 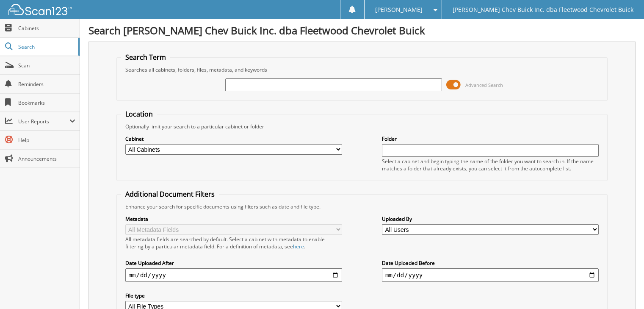 I want to click on legend: Search Term, so click(x=146, y=57).